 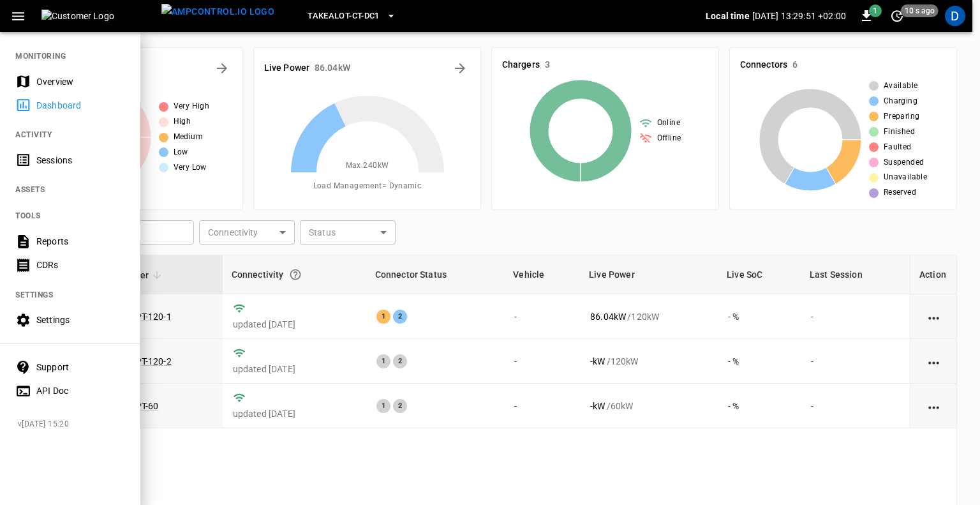 I want to click on div: Sessions, so click(x=80, y=160).